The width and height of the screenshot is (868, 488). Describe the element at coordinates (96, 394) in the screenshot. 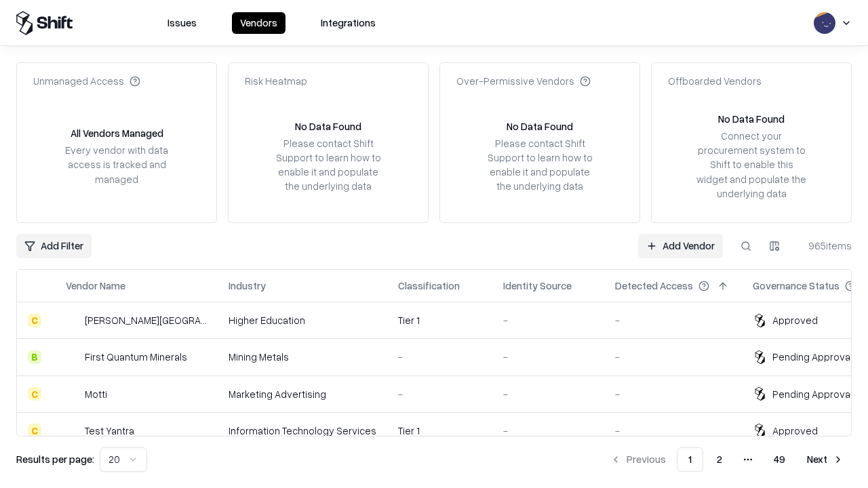

I see `div: Motti` at that location.